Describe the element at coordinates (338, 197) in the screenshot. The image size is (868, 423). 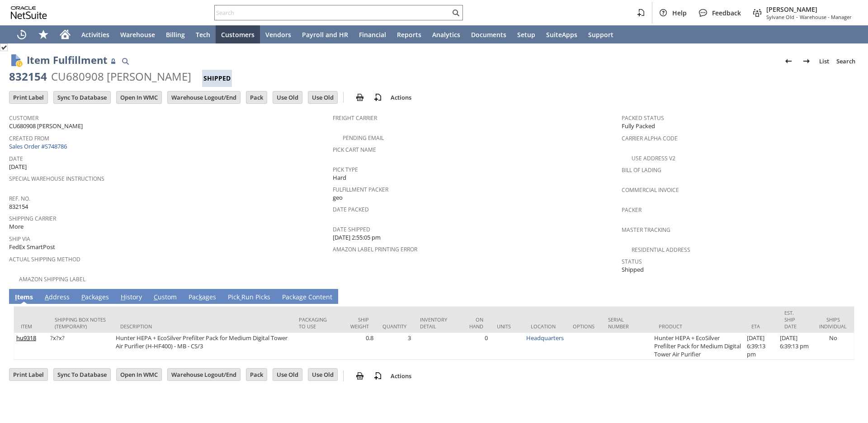
I see `span: geo` at that location.